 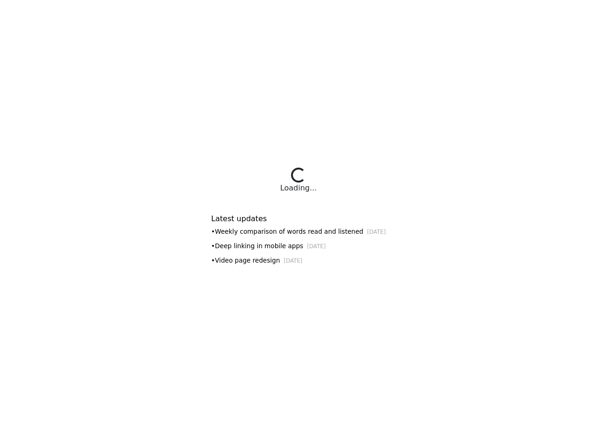 I want to click on h6: Latest updates, so click(x=298, y=219).